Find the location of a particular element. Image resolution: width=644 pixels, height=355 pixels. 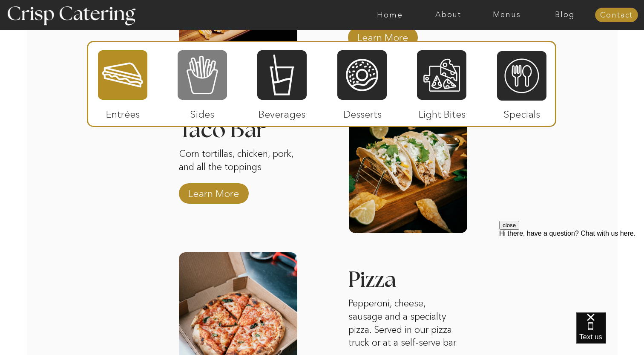

a: Menus is located at coordinates (507, 15).